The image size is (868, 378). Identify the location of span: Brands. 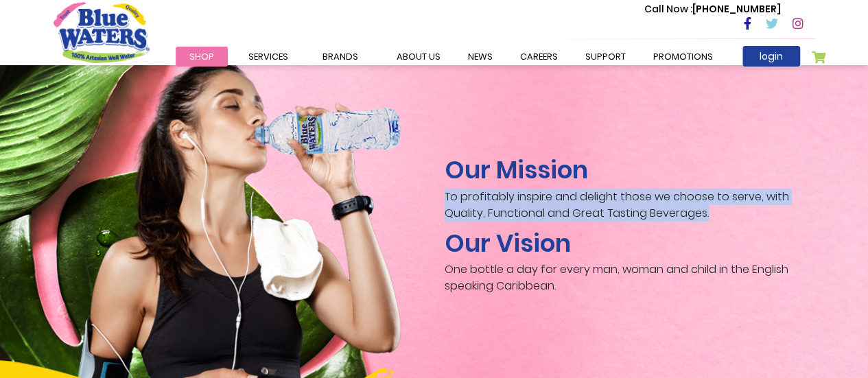
(341, 56).